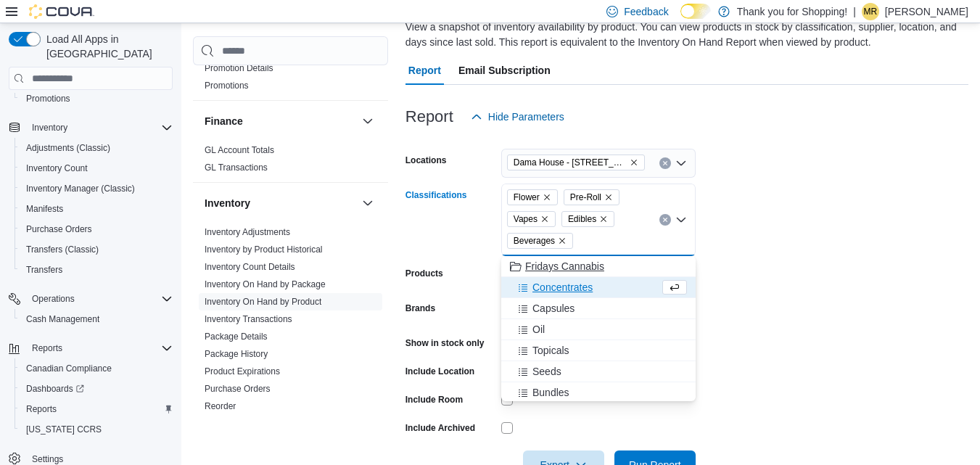 The image size is (980, 465). What do you see at coordinates (562, 241) in the screenshot?
I see `button: Remove Beverages from selection in this group` at bounding box center [562, 241].